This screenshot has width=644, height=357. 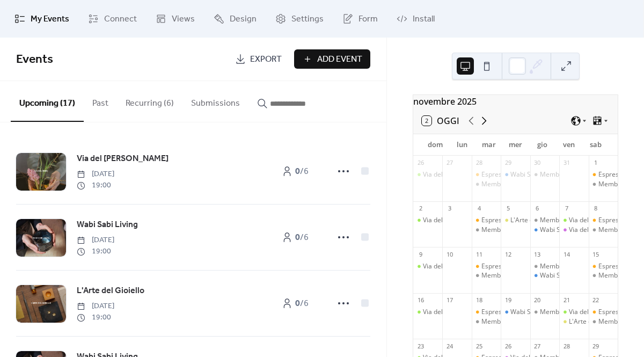 What do you see at coordinates (566, 254) in the screenshot?
I see `div: 14` at bounding box center [566, 254].